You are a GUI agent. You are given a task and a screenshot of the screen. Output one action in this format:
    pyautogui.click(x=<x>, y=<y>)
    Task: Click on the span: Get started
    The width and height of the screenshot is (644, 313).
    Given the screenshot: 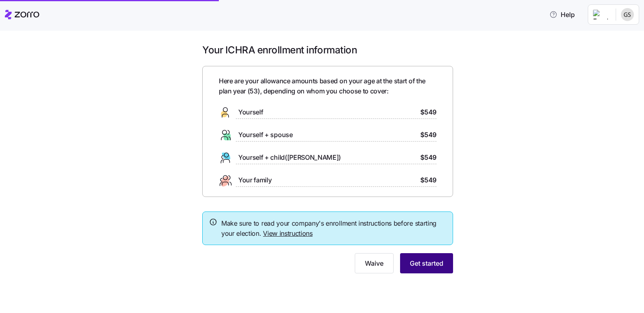 What is the action you would take?
    pyautogui.click(x=427, y=263)
    